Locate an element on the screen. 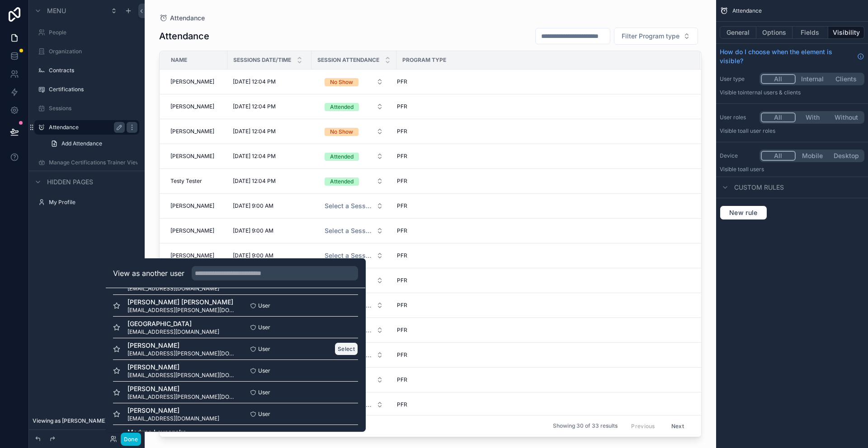 The height and width of the screenshot is (448, 868). label: Manage Certifications Trainer View is located at coordinates (94, 163).